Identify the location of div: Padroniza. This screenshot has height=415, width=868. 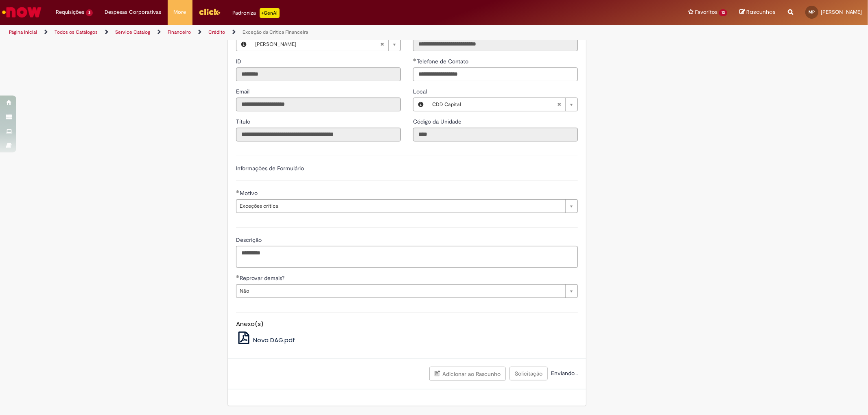
(256, 13).